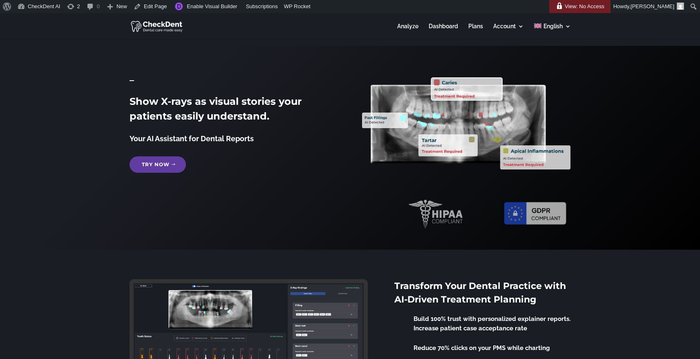 This screenshot has width=700, height=359. What do you see at coordinates (158, 164) in the screenshot?
I see `a: Try Now` at bounding box center [158, 164].